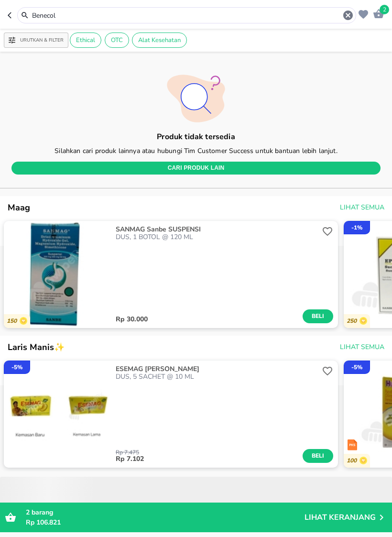 The height and width of the screenshot is (537, 392). I want to click on div: OTC, so click(117, 40).